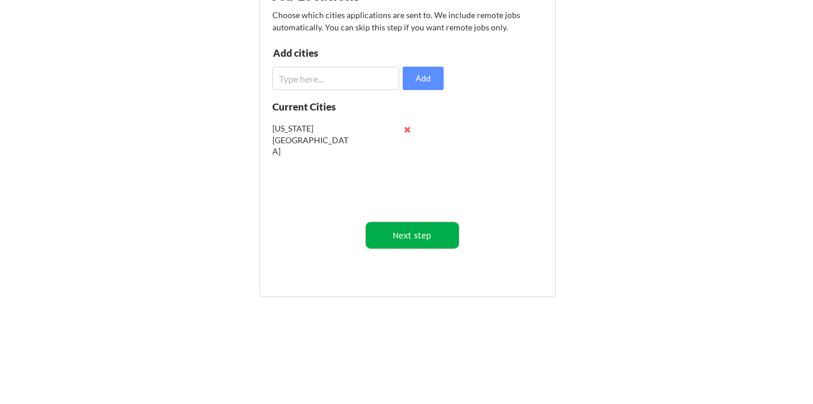 The image size is (813, 404). Describe the element at coordinates (407, 21) in the screenshot. I see `div: Choose which cities applications are sent to. We include remote jobs automatically. You can skip ...` at that location.